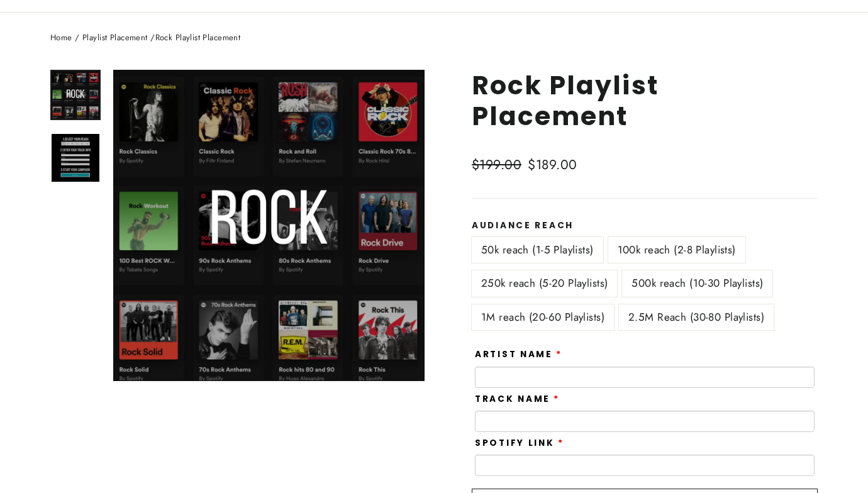 This screenshot has height=493, width=868. What do you see at coordinates (537, 250) in the screenshot?
I see `label: 50k reach (1-5 Playlists)` at bounding box center [537, 250].